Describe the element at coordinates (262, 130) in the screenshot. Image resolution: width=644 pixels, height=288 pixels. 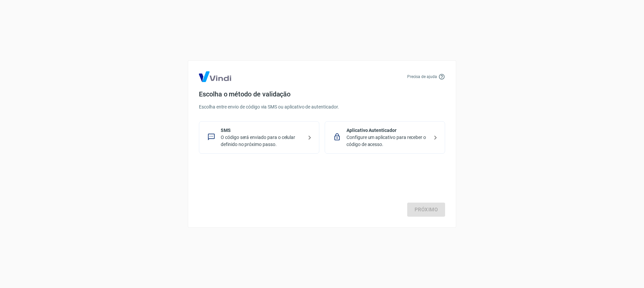
I see `p: SMS` at that location.